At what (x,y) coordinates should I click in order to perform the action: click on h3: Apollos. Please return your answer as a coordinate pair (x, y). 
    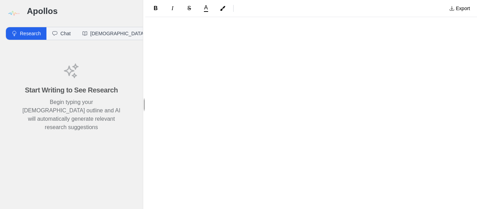
    Looking at the image, I should click on (82, 11).